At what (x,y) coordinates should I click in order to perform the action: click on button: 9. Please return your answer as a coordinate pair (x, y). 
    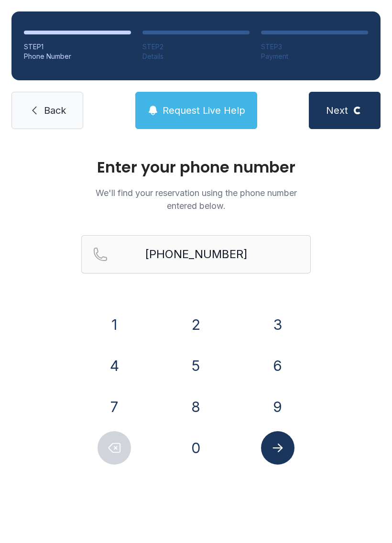
    Looking at the image, I should click on (278, 407).